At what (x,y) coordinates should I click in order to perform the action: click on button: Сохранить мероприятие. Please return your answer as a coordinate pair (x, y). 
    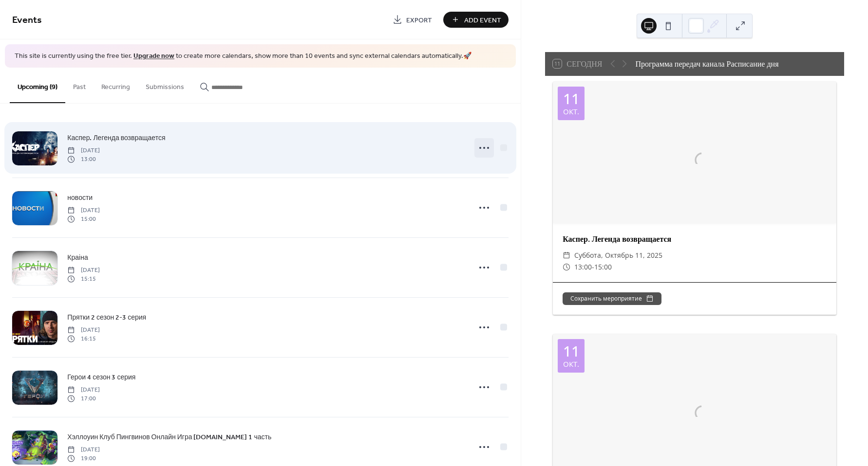
    Looking at the image, I should click on (612, 299).